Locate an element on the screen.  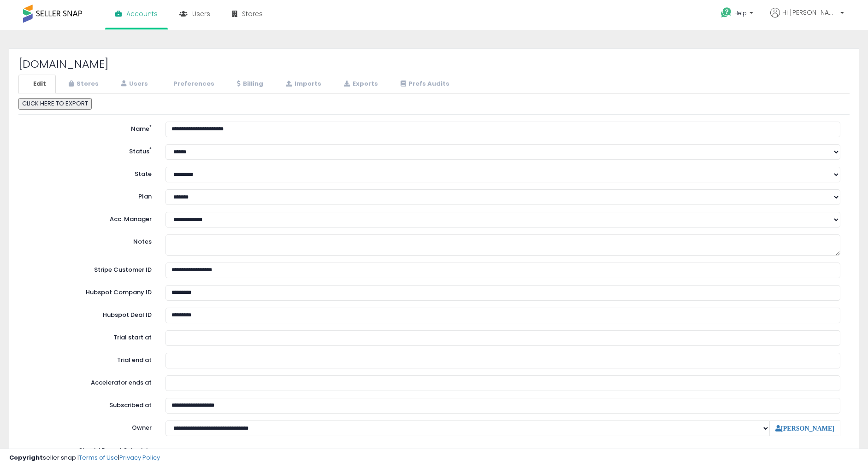
label: Trial end at is located at coordinates (89, 359).